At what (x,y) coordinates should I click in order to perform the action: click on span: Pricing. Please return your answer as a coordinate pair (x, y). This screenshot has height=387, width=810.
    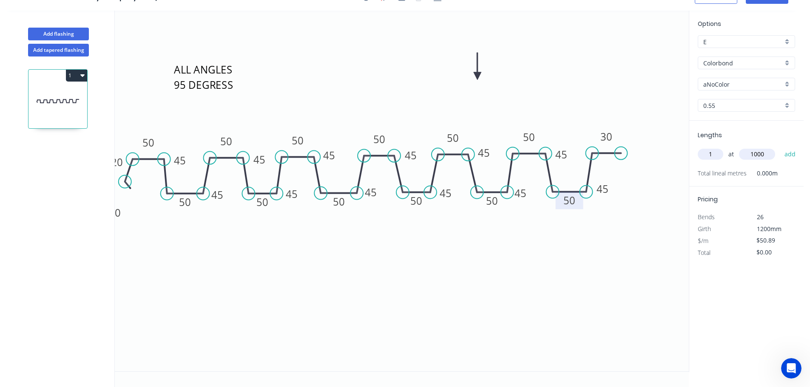
    Looking at the image, I should click on (707, 199).